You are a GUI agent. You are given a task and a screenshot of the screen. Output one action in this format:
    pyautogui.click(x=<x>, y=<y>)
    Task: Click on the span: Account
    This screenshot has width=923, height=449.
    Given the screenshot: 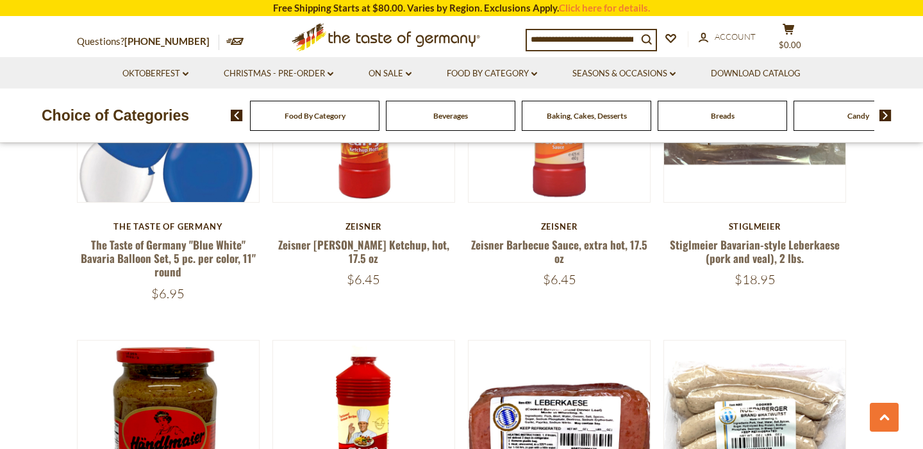 What is the action you would take?
    pyautogui.click(x=735, y=37)
    